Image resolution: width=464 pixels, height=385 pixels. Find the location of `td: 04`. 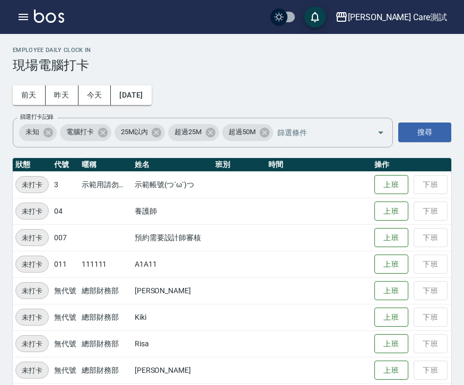

td: 04 is located at coordinates (65, 211).